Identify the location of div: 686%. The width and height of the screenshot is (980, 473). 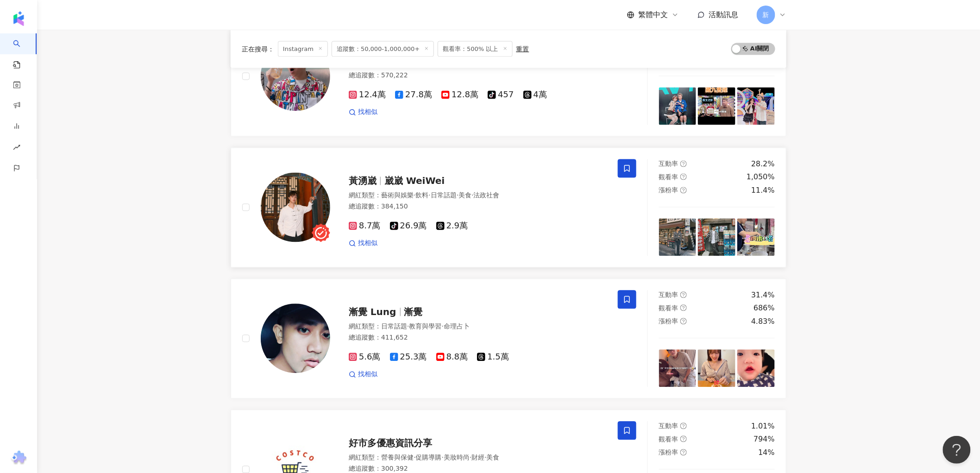
(764, 309).